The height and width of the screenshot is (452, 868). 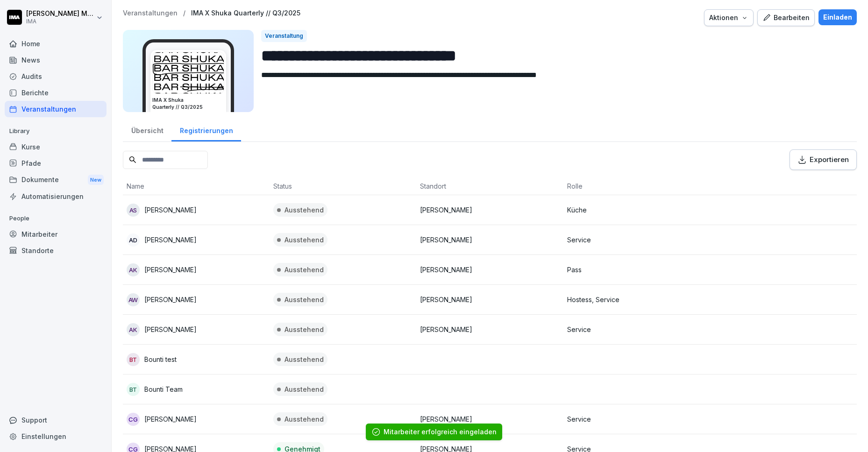 I want to click on a: News, so click(x=56, y=60).